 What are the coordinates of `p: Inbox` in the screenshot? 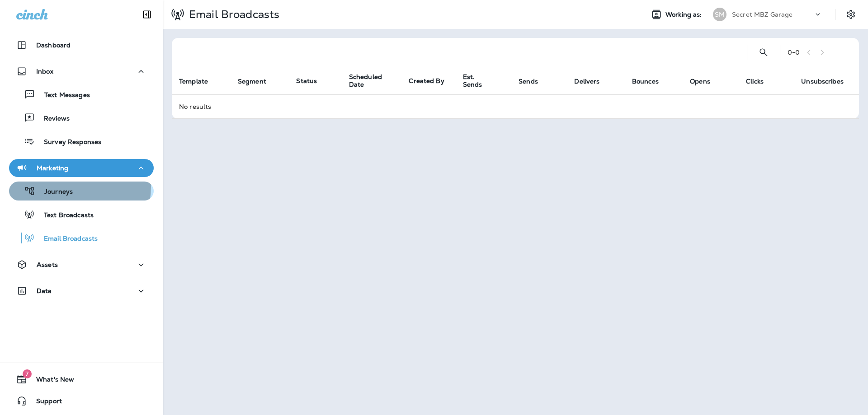 It's located at (45, 72).